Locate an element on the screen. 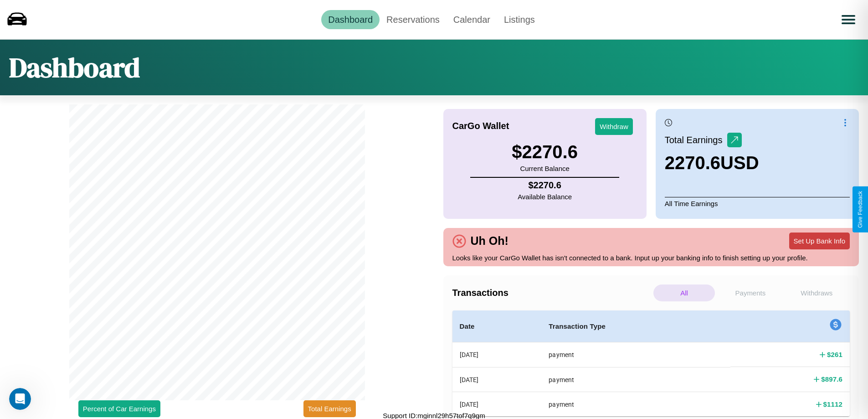  a: Calendar is located at coordinates (471, 20).